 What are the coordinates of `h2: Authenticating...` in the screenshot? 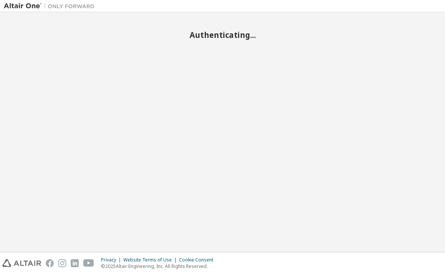 It's located at (223, 35).